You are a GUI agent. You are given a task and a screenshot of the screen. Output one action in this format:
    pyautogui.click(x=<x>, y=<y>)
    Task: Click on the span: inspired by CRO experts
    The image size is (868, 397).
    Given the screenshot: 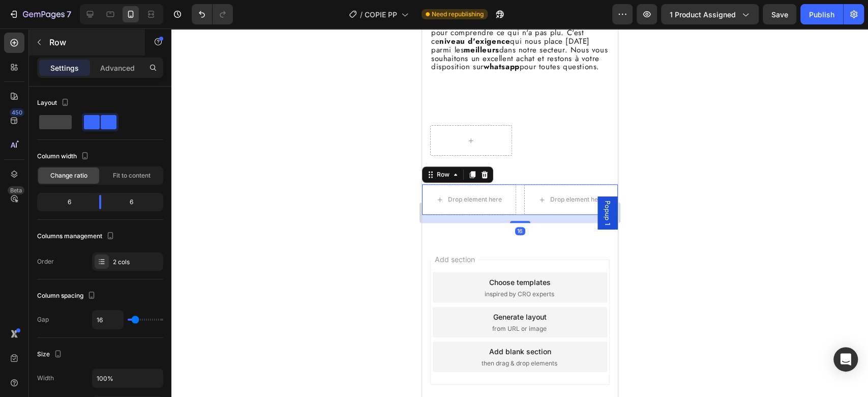 What is the action you would take?
    pyautogui.click(x=98, y=265)
    